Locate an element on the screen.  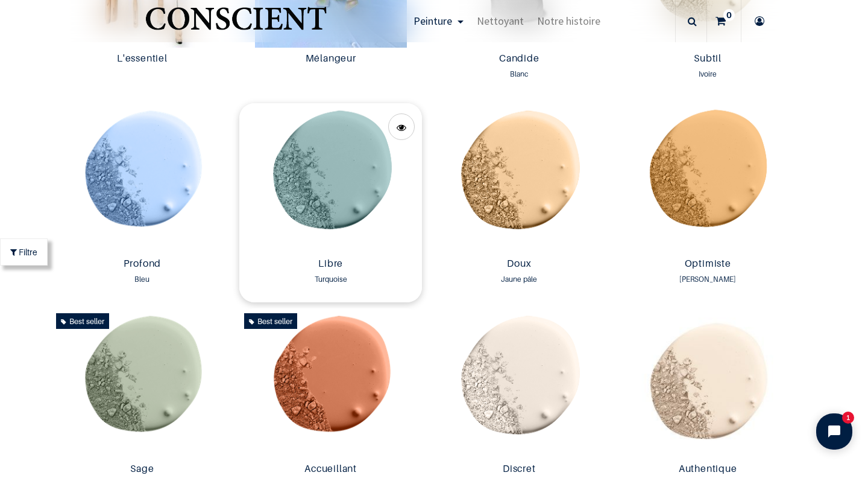
span: Peinture is located at coordinates (433, 21).